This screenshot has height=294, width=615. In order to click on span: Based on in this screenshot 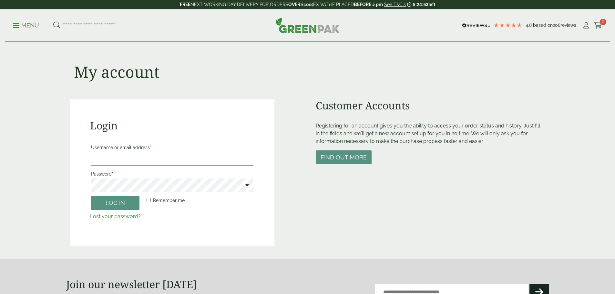, I will do `click(543, 25)`.